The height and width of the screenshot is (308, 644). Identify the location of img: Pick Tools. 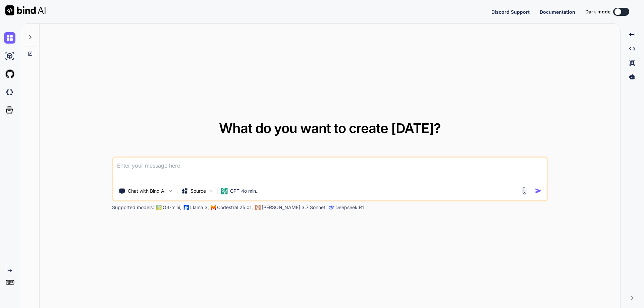
(170, 191).